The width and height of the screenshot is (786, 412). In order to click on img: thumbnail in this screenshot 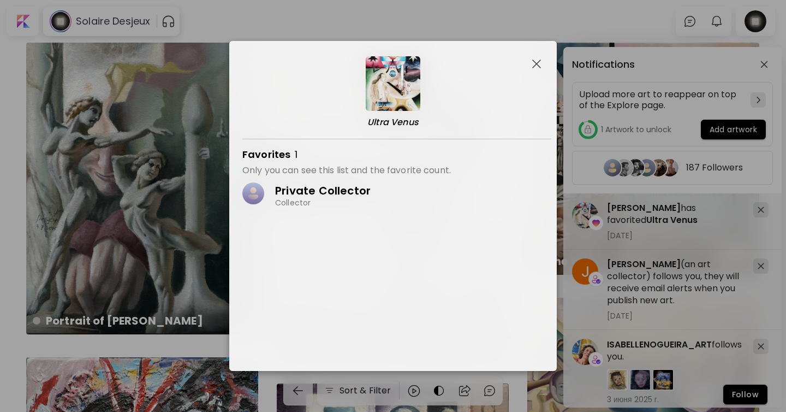, I will do `click(393, 84)`.